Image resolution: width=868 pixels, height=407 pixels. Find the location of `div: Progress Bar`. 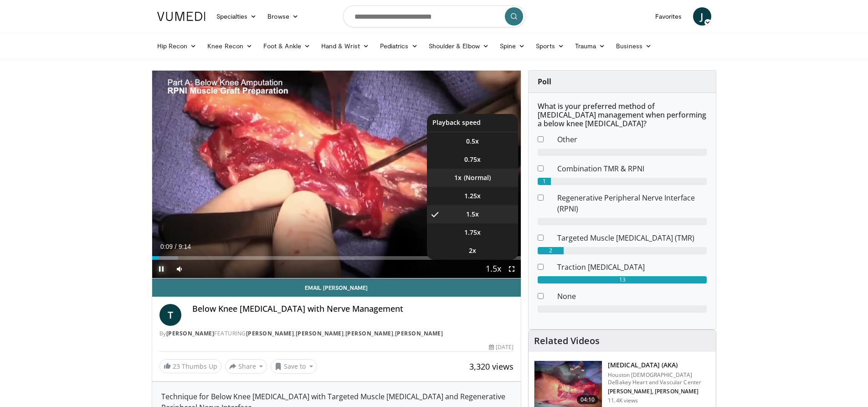

div: Progress Bar is located at coordinates (337, 258).